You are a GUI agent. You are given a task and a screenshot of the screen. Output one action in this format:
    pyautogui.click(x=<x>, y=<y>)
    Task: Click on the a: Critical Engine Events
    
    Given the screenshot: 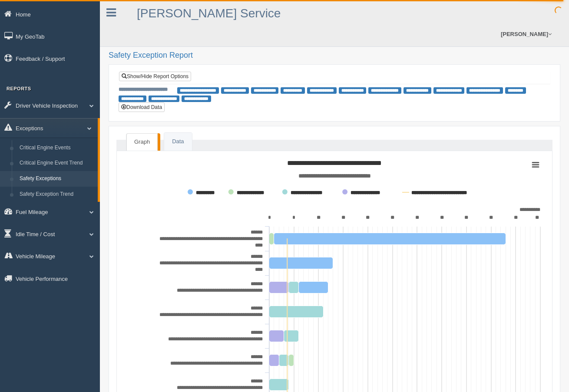 What is the action you would take?
    pyautogui.click(x=57, y=148)
    